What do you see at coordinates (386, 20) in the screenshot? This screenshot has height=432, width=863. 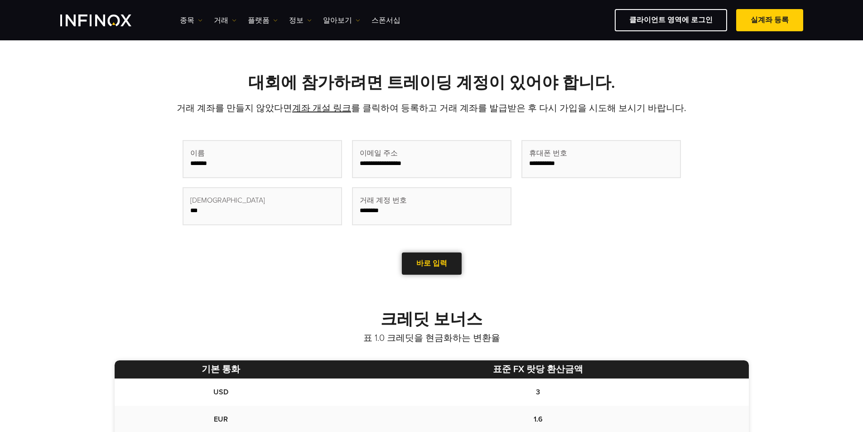 I see `a: 스폰서십` at bounding box center [386, 20].